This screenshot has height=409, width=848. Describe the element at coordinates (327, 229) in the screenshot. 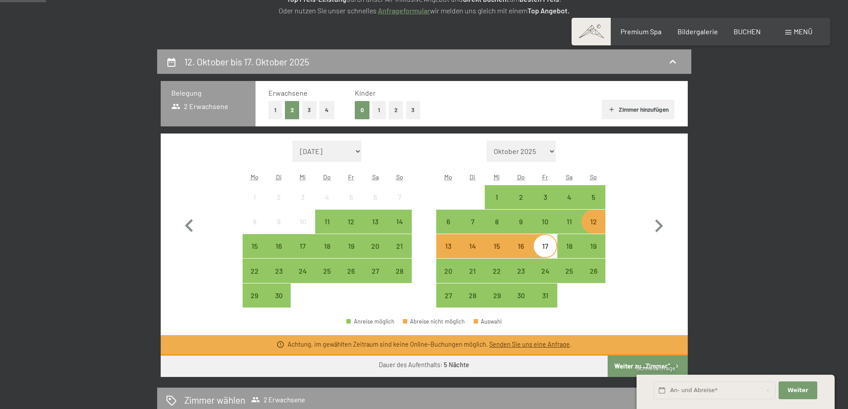

I see `div: 11` at that location.